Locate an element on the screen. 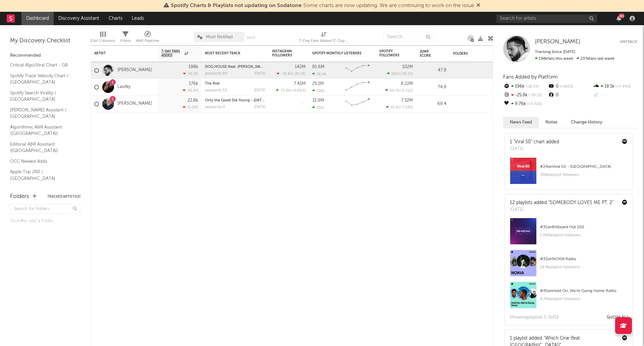 Image resolution: width=644 pixels, height=346 pixels. div: A&R Pipeline is located at coordinates (148, 41).